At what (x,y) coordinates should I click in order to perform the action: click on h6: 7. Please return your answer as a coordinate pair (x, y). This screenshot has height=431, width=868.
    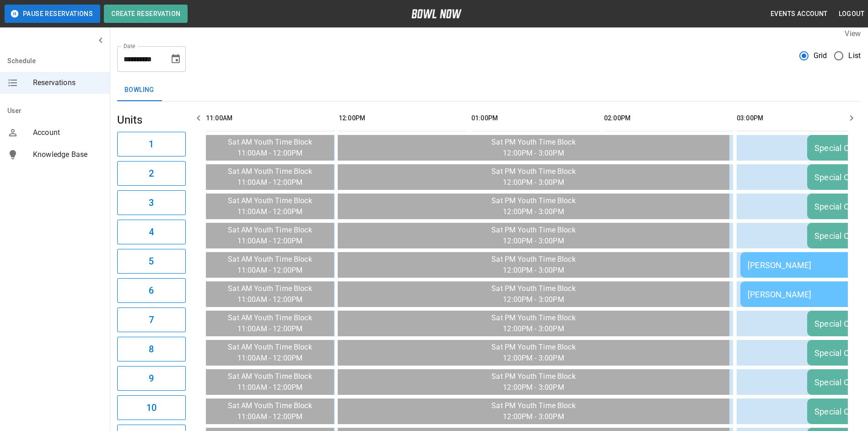
    Looking at the image, I should click on (151, 320).